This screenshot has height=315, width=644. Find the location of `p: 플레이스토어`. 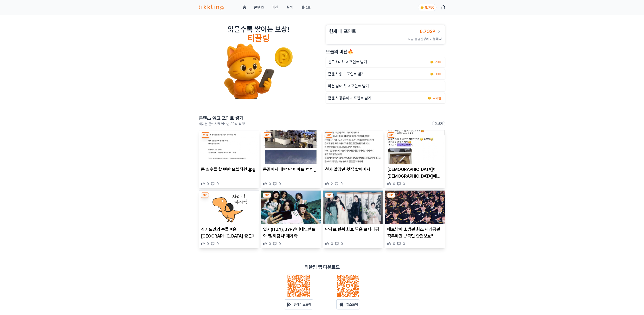

p: 플레이스토어 is located at coordinates (302, 305).